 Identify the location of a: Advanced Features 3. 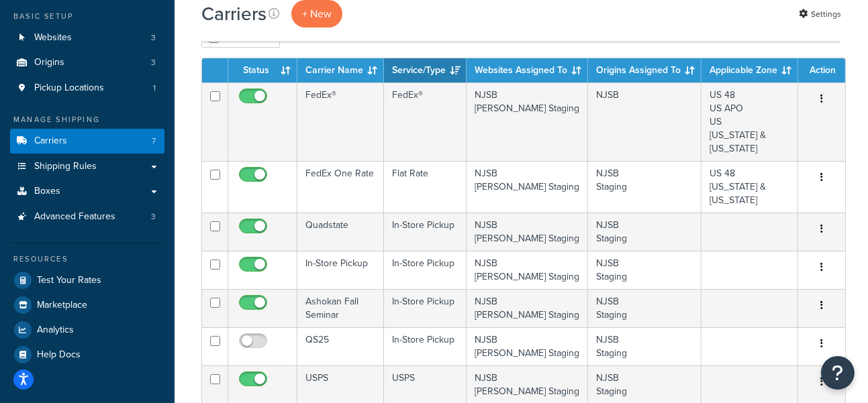
(87, 216).